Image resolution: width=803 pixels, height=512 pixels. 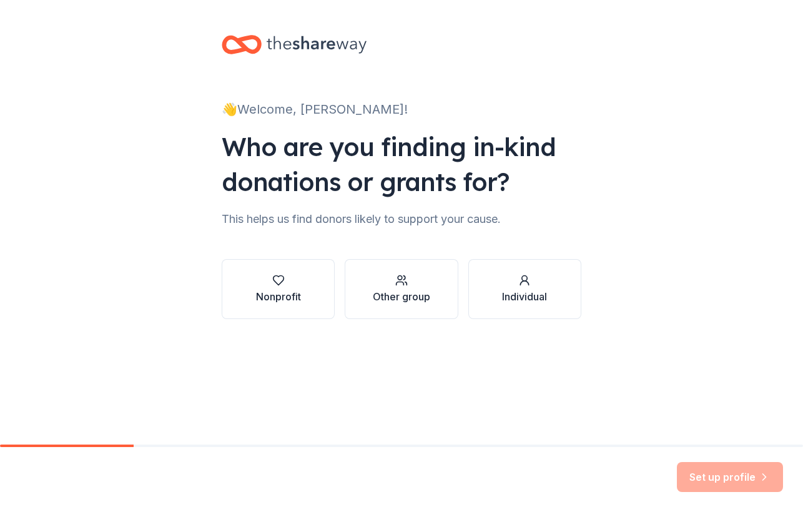 I want to click on div: Individual, so click(x=524, y=297).